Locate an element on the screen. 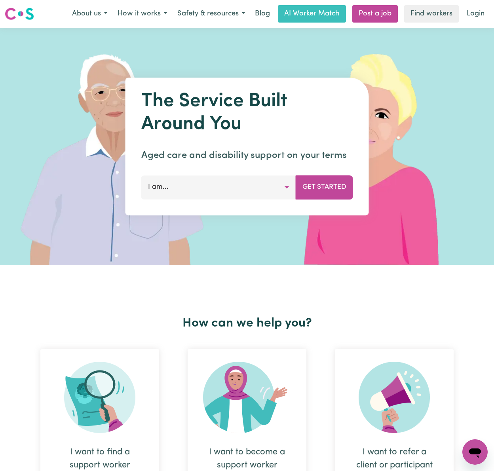 The height and width of the screenshot is (471, 494). a: Careseekers logo is located at coordinates (19, 14).